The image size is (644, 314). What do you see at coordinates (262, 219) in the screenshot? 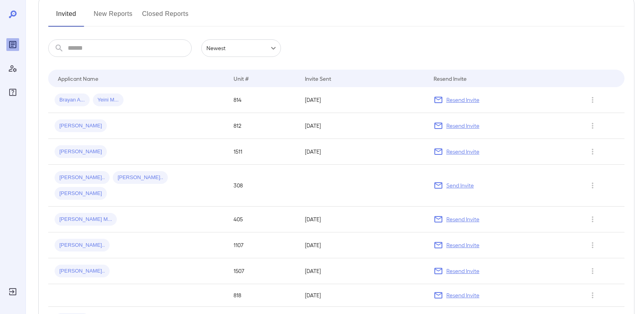
I see `td: 405` at bounding box center [262, 219].